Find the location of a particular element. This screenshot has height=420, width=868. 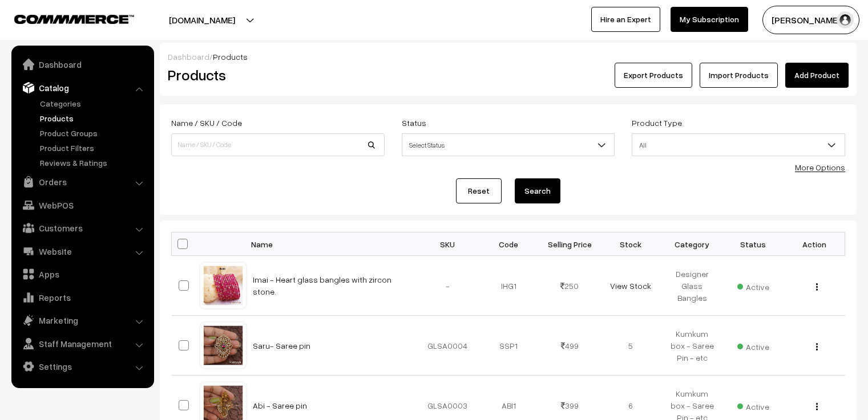

a: Saru- Saree pin is located at coordinates (281, 346).